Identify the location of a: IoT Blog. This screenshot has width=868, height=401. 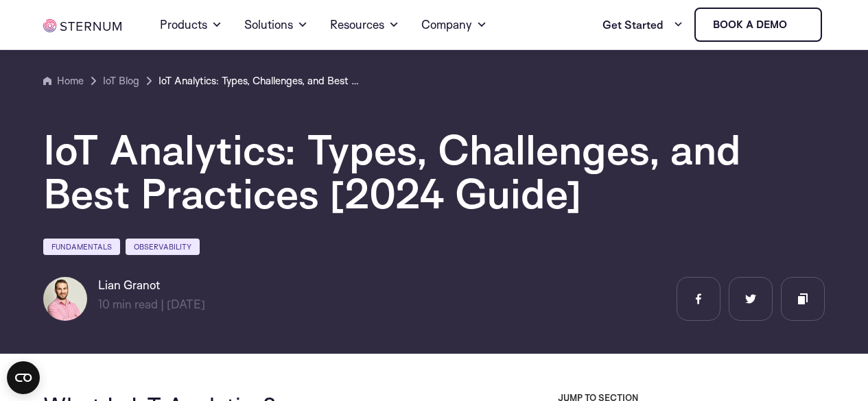
(121, 81).